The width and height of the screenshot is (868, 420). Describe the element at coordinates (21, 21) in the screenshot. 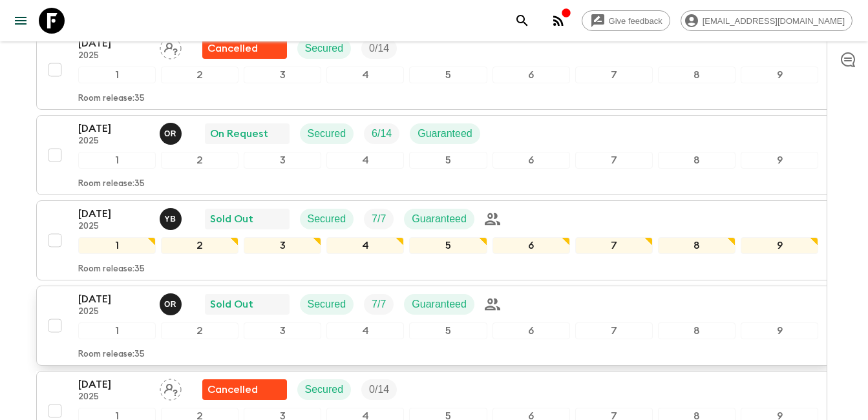

I see `button: menu` at that location.